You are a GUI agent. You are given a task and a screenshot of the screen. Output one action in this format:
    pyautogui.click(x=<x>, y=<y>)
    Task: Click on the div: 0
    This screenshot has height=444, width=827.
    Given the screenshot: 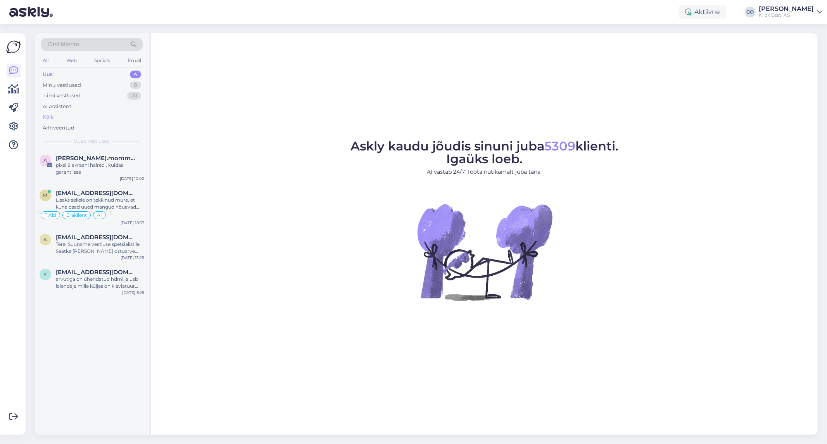 What is the action you would take?
    pyautogui.click(x=135, y=85)
    